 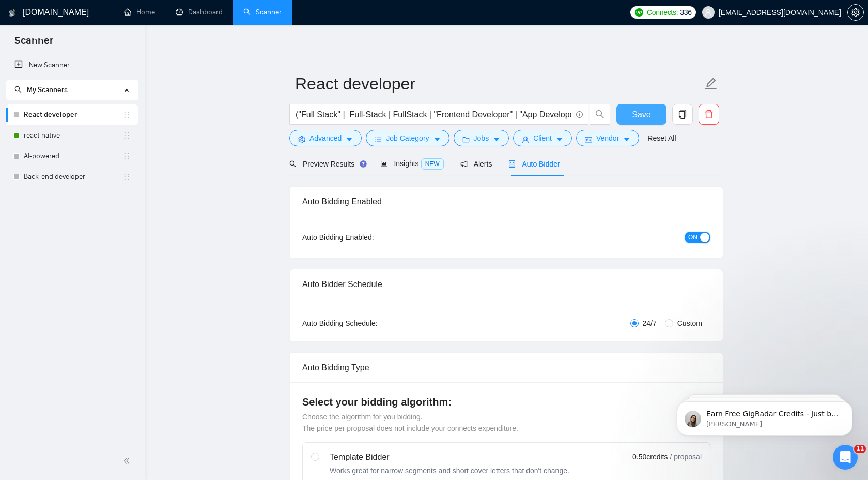 What do you see at coordinates (363, 164) in the screenshot?
I see `div: Tooltip anchor` at bounding box center [363, 164].